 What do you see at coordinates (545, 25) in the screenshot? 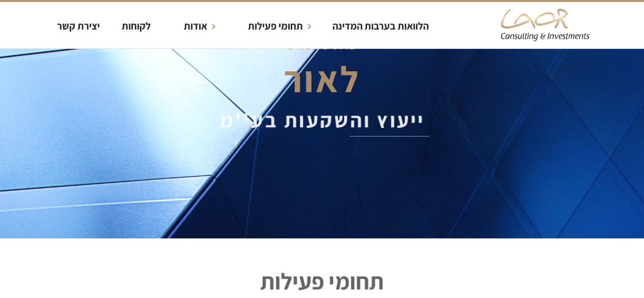
I see `img: Laor Consulting & Investments Logo` at bounding box center [545, 25].